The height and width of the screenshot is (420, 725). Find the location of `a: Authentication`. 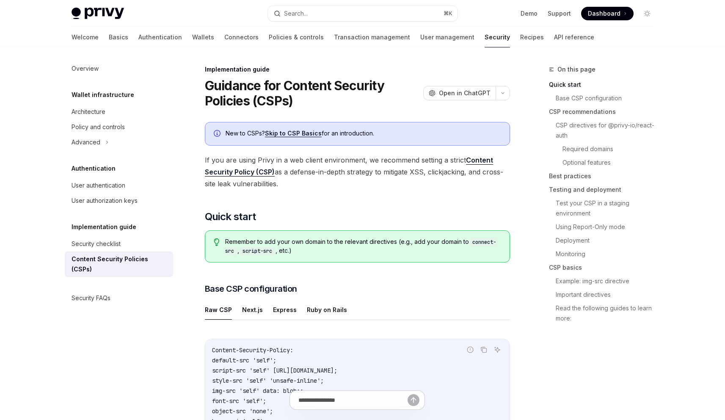

a: Authentication is located at coordinates (160, 37).